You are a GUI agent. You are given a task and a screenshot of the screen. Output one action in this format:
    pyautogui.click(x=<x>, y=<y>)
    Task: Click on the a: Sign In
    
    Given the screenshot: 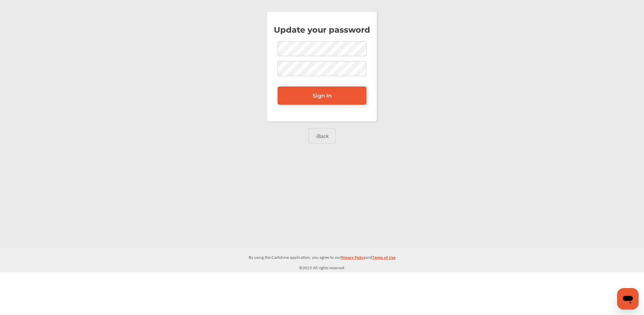 What is the action you would take?
    pyautogui.click(x=322, y=96)
    